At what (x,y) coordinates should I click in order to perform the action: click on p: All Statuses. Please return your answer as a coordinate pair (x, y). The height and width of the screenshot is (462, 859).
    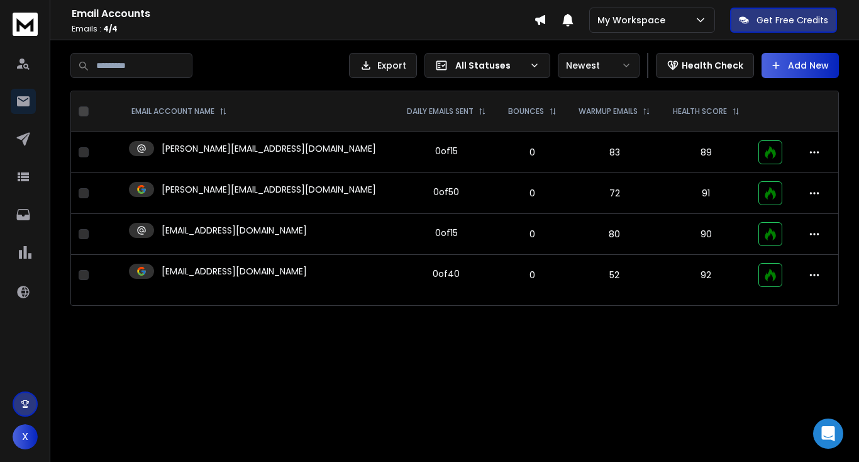
    Looking at the image, I should click on (490, 65).